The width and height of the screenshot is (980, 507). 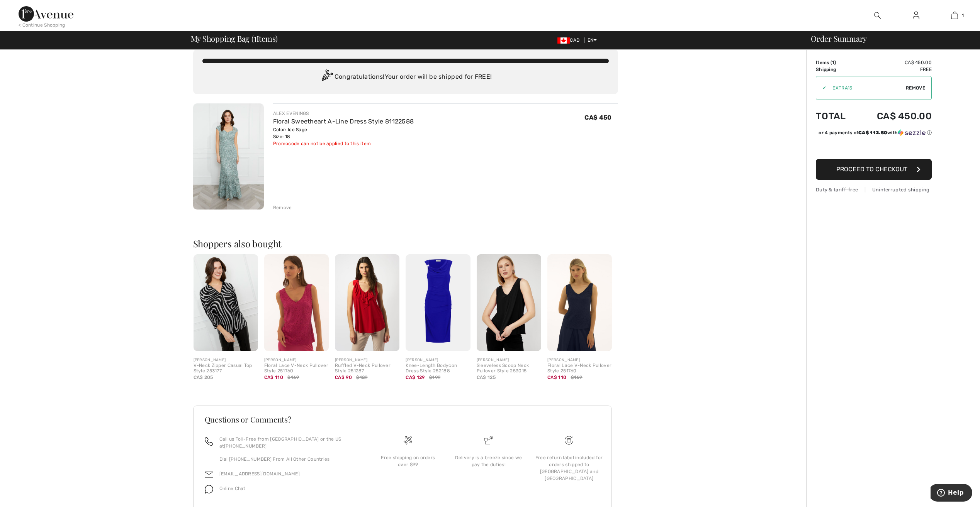 What do you see at coordinates (954, 16) in the screenshot?
I see `a: 1` at bounding box center [954, 16].